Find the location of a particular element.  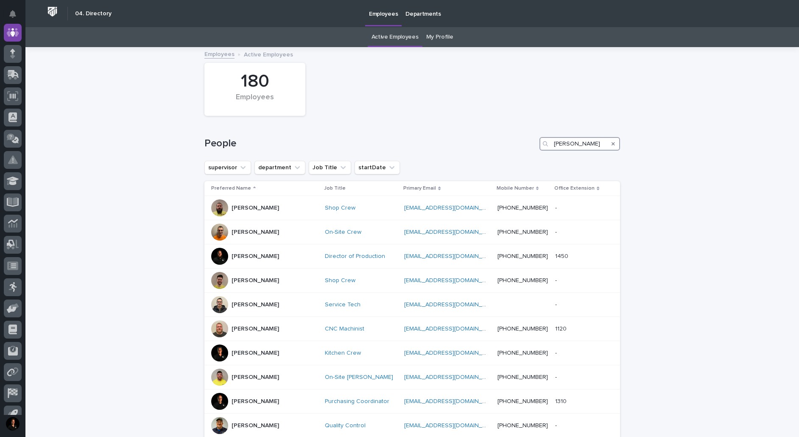

a: CNC Machinist is located at coordinates (344, 329).